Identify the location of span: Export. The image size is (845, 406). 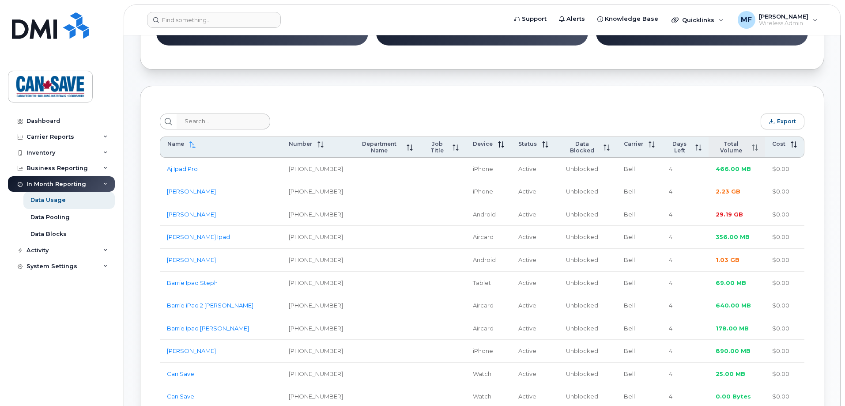
(786, 121).